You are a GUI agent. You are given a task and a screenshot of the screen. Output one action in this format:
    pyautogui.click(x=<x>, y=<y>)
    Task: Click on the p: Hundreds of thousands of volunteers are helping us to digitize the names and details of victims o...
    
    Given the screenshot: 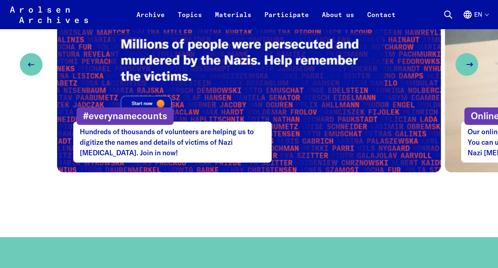 What is the action you would take?
    pyautogui.click(x=173, y=142)
    